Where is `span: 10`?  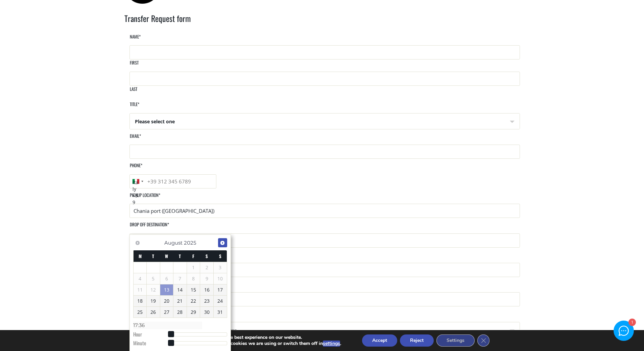
span: 10 is located at coordinates (220, 279).